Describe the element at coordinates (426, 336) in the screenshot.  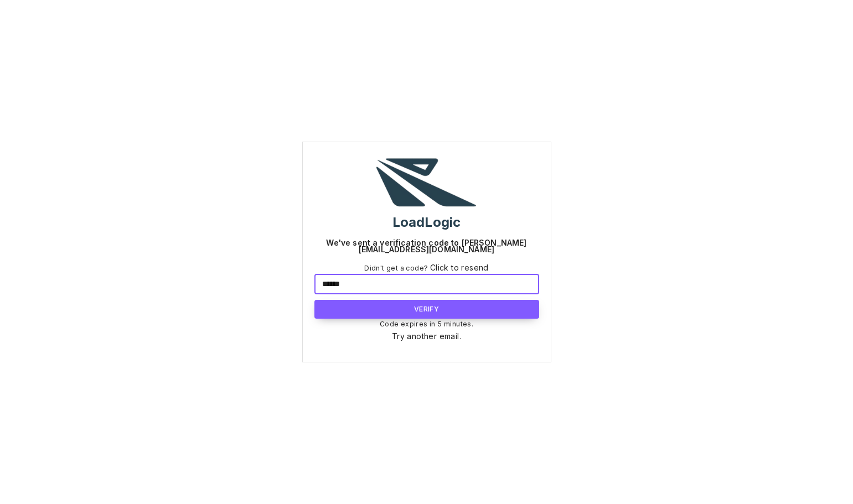
I see `a: Try another email.` at that location.